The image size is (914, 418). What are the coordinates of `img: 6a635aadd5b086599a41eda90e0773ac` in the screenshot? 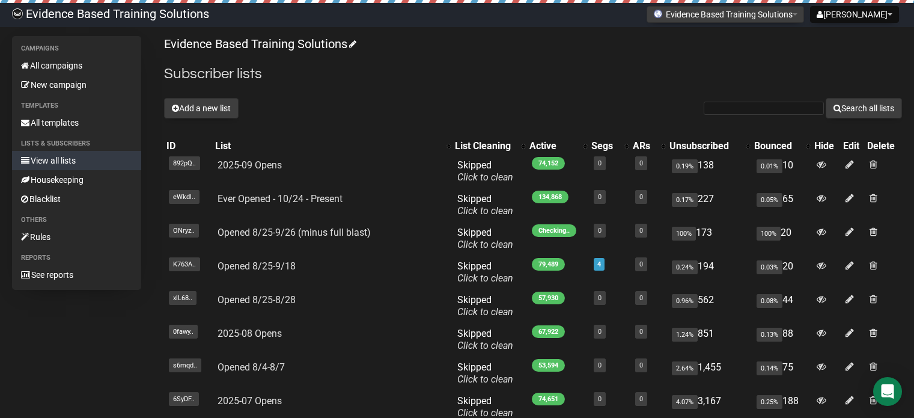 It's located at (17, 14).